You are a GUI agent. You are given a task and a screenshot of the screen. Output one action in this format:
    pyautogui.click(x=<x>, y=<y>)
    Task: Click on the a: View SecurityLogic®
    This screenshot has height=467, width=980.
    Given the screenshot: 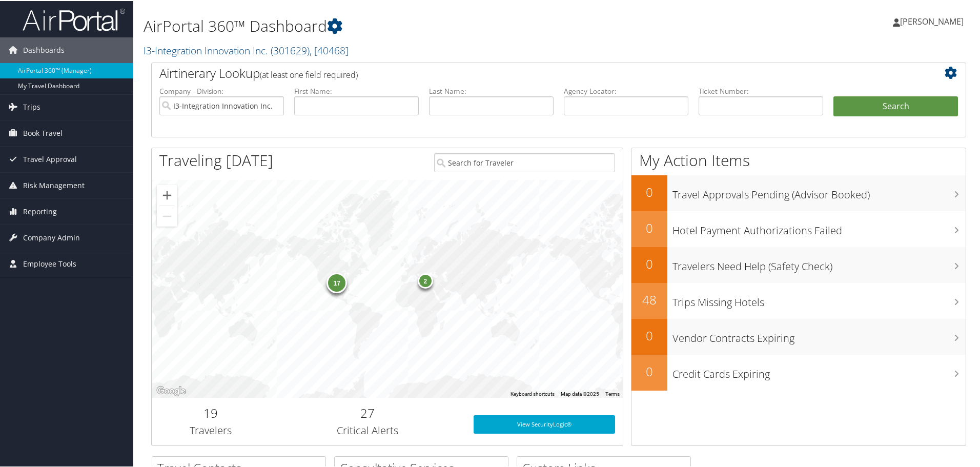 What is the action you would take?
    pyautogui.click(x=544, y=423)
    